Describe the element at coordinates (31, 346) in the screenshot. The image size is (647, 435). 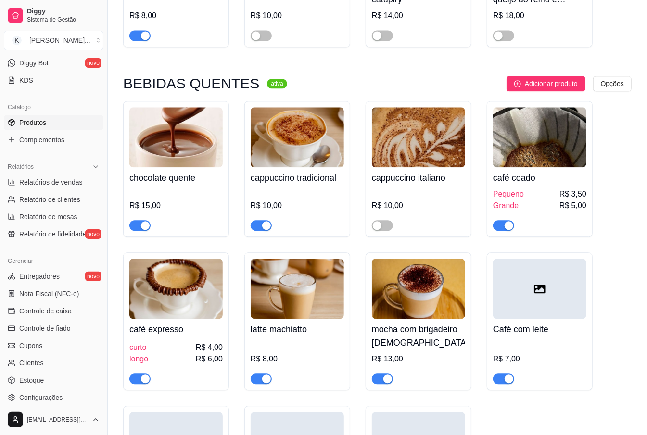
I see `span: Cupons` at that location.